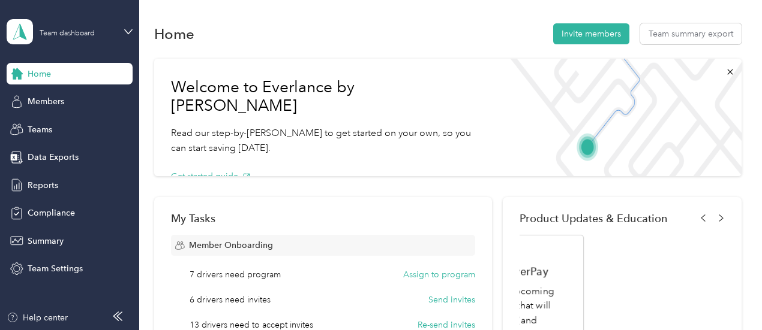 The image size is (762, 330). I want to click on span: Team Settings, so click(55, 269).